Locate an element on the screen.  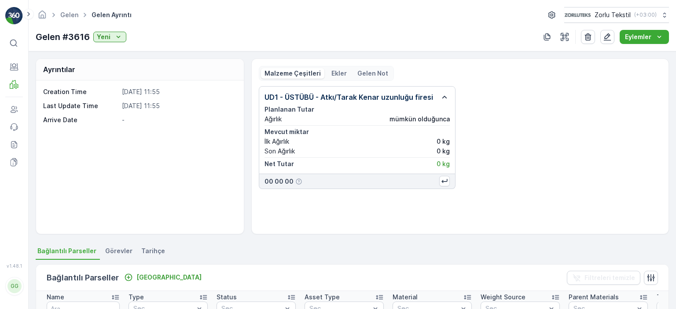
p: Ağırlık is located at coordinates (273, 119).